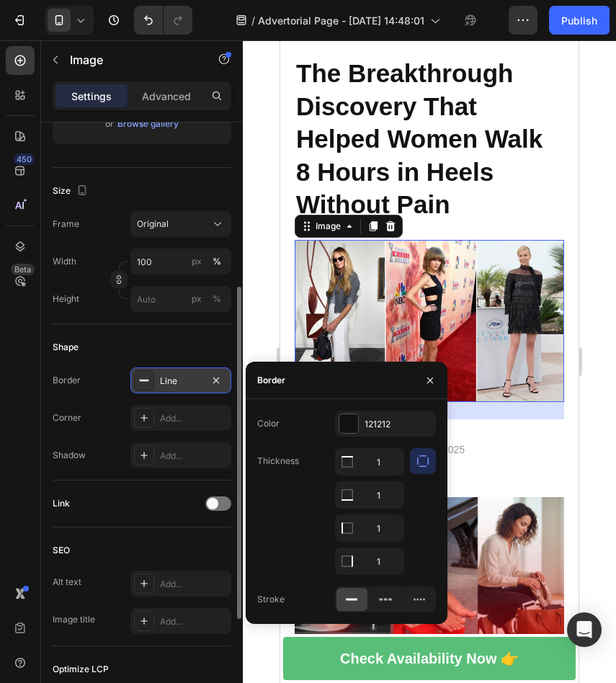  I want to click on img: gempages_584260948995342917-6d7a56e1-e568-4bbb-ac09-e45fa9105044.png, so click(36, 400).